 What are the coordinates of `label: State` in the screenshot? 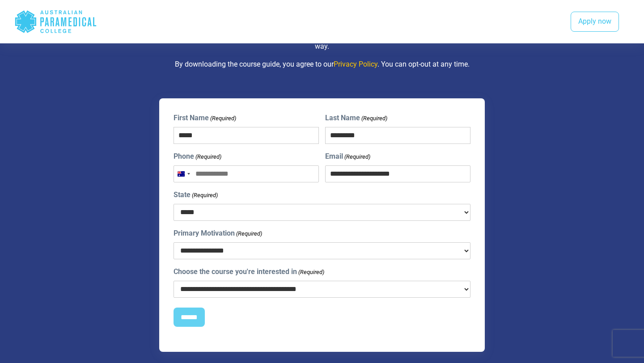 It's located at (196, 195).